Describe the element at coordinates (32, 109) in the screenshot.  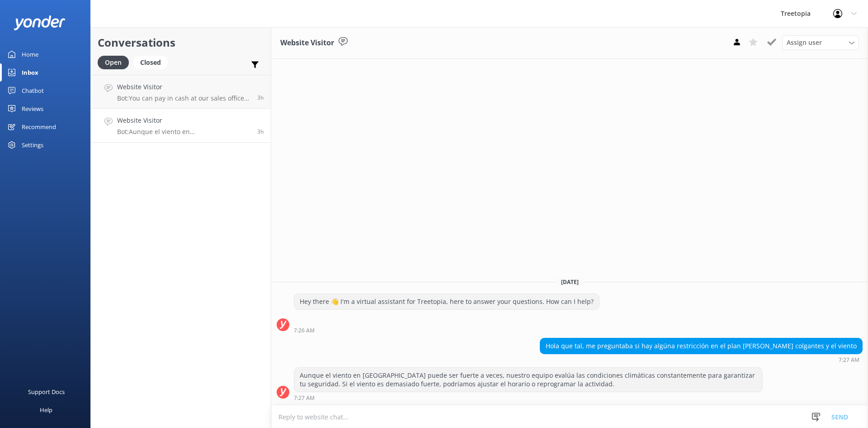
I see `div: Reviews` at that location.